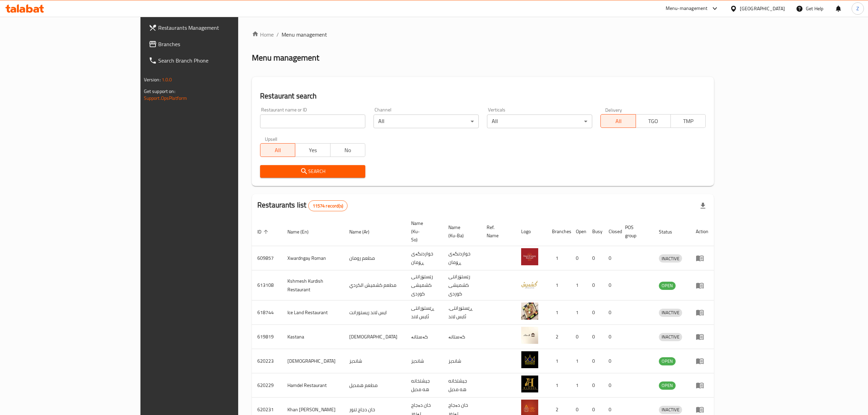 This screenshot has height=415, width=868. Describe the element at coordinates (374, 312) in the screenshot. I see `td: ايس لاند ريستورانت` at that location.